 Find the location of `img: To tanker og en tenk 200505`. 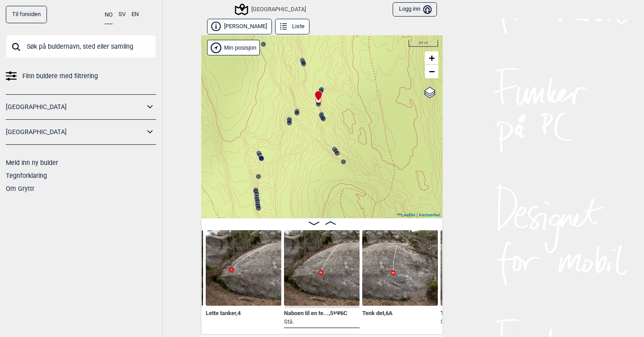

img: To tanker og en tenk 200505 is located at coordinates (478, 268).